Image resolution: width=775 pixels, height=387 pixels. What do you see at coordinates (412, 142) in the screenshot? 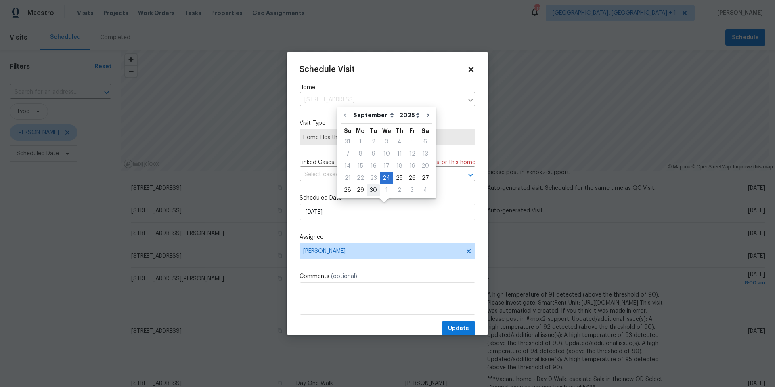
I see `div: Fri Sep 05 2025` at bounding box center [412, 142].